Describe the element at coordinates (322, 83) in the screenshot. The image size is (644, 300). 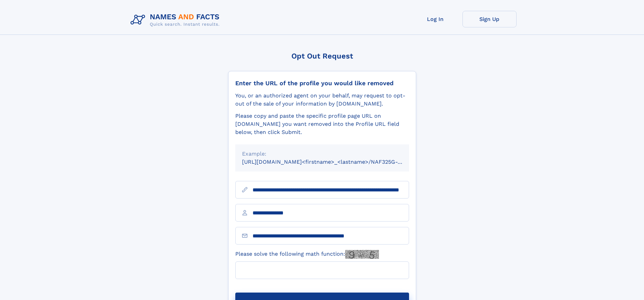
I see `div: Enter the URL of the profile you would like removed` at that location.